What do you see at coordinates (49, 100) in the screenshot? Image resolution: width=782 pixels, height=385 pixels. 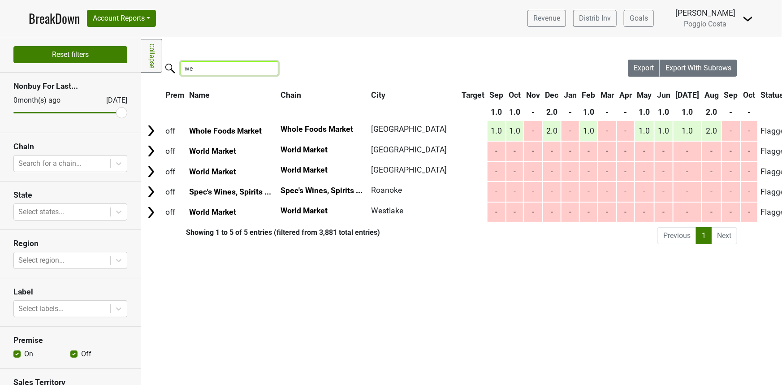 I see `div: 0 month(s) ago` at bounding box center [49, 100].